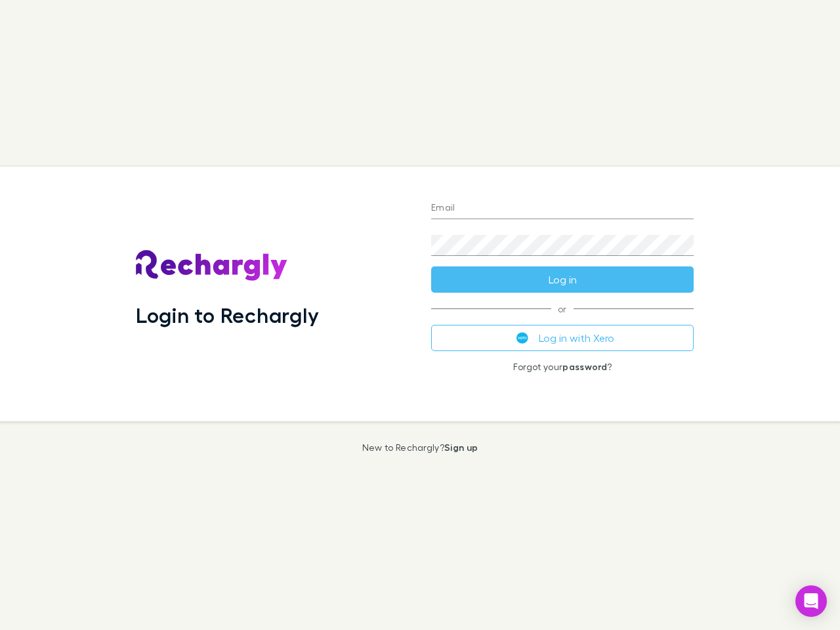  What do you see at coordinates (811, 601) in the screenshot?
I see `div: Open Intercom Messenger` at bounding box center [811, 601].